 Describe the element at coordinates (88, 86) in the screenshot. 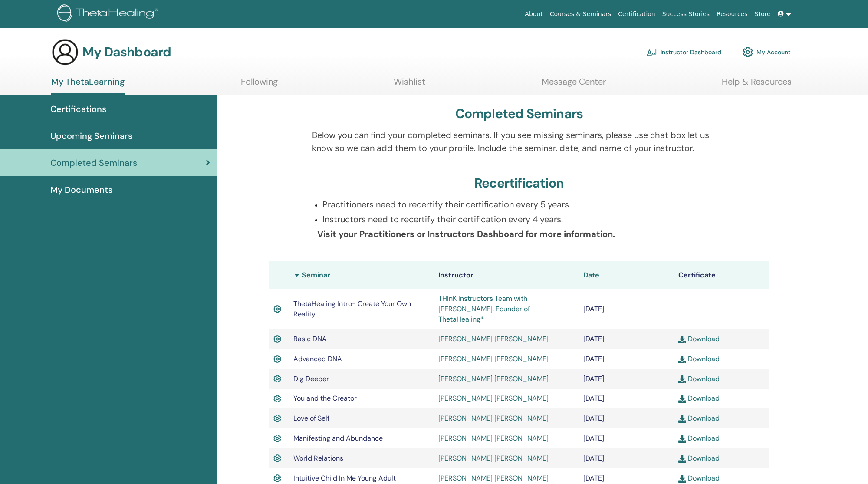

I see `a: My ThetaLearning` at that location.